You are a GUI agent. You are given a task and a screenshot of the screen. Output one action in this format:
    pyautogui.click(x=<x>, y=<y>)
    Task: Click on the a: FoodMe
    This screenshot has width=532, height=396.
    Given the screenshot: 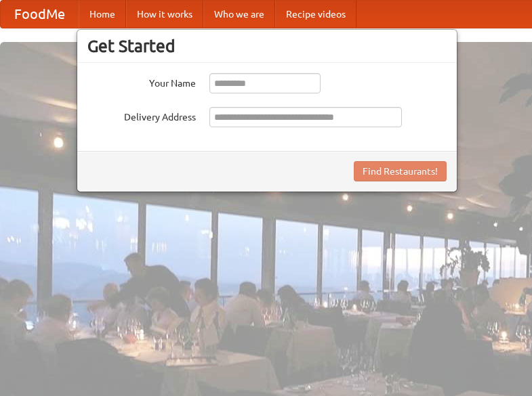 What is the action you would take?
    pyautogui.click(x=39, y=14)
    